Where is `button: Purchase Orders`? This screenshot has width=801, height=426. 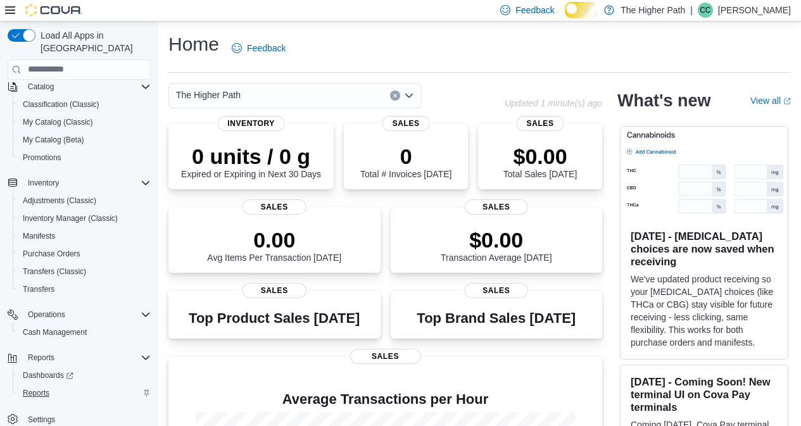 button: Purchase Orders is located at coordinates (84, 254).